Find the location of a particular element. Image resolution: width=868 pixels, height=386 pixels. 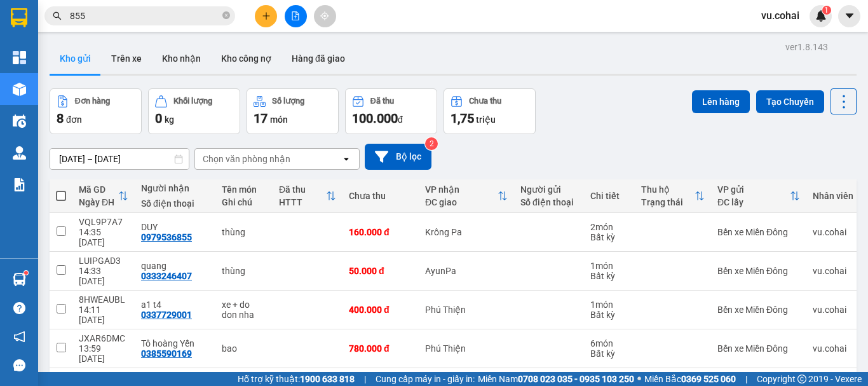

div: Người gửi is located at coordinates (549, 190).